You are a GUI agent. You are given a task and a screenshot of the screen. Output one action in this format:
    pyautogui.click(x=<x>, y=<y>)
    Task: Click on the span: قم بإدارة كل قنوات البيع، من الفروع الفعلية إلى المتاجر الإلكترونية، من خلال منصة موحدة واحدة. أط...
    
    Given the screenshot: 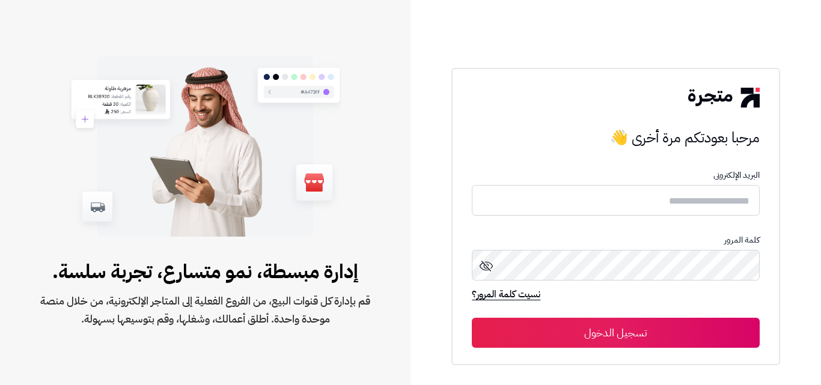 What is the action you would take?
    pyautogui.click(x=205, y=310)
    